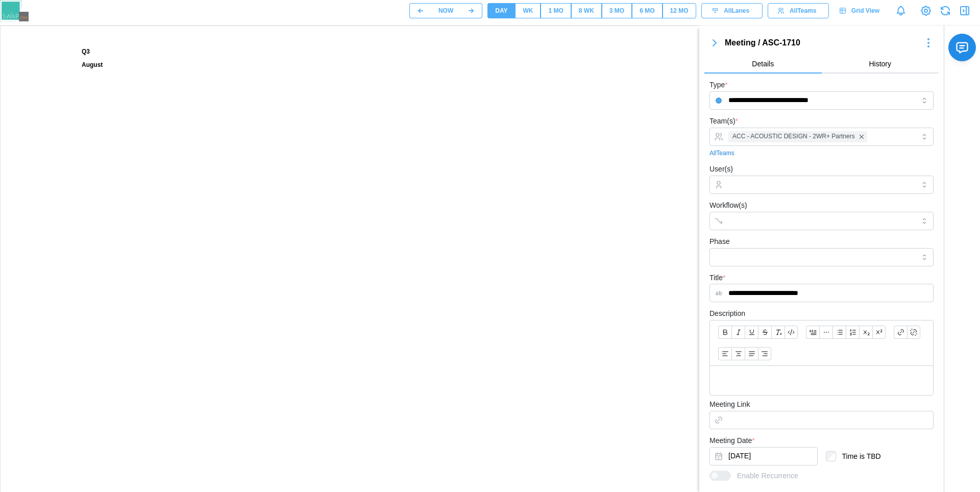 The width and height of the screenshot is (980, 492). What do you see at coordinates (914, 332) in the screenshot?
I see `button: Remove link` at bounding box center [914, 332].